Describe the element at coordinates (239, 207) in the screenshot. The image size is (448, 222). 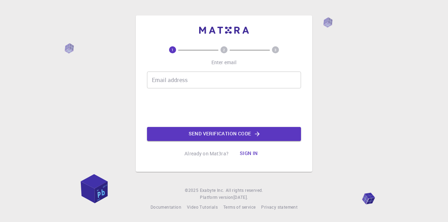
I see `span: Terms of service` at that location.